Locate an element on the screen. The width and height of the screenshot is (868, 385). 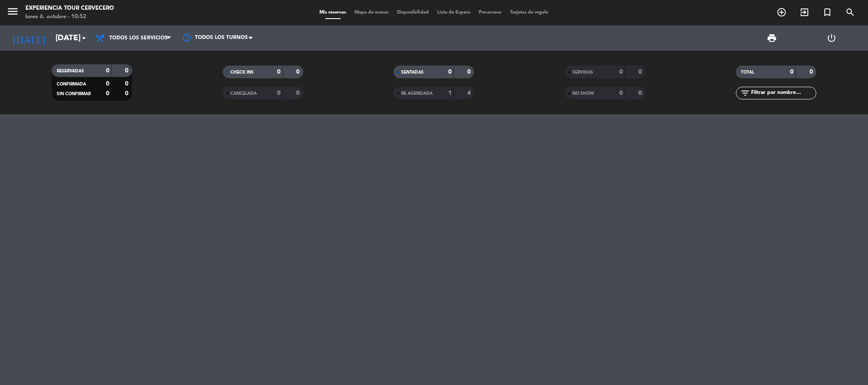
span: SIN CONFIRMAR is located at coordinates (73, 94).